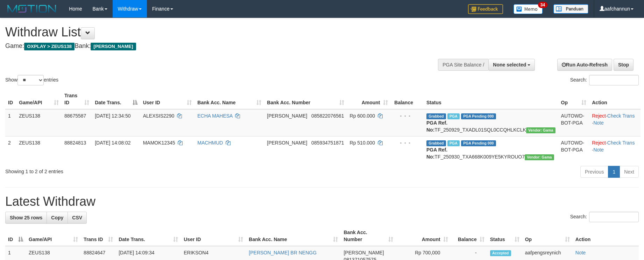 The width and height of the screenshot is (644, 260). I want to click on div: PGA Site Balance /, so click(463, 65).